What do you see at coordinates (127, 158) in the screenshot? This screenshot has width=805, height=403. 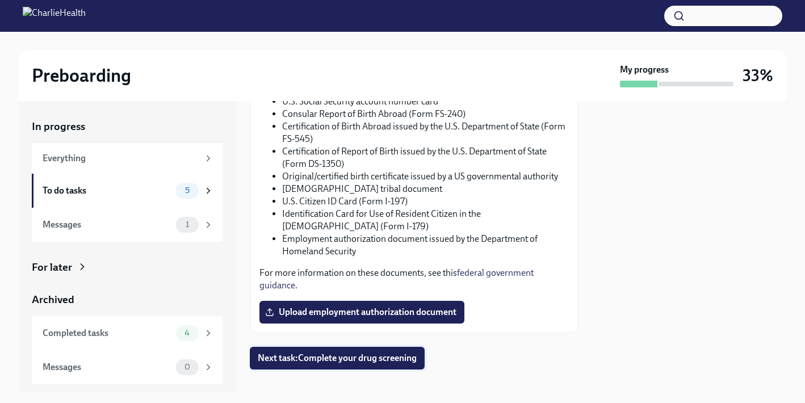 I see `a: Everything` at bounding box center [127, 158].